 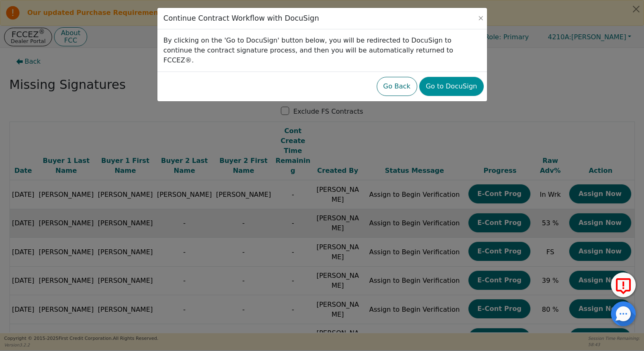 What do you see at coordinates (241, 18) in the screenshot?
I see `h3: Continue Contract Workflow with DocuSign` at bounding box center [241, 18].